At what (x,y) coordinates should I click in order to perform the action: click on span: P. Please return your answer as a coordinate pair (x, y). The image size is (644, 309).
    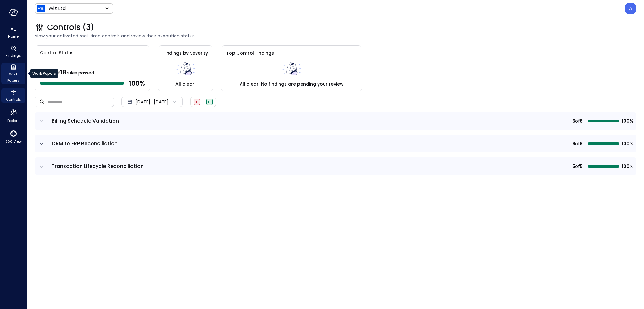
    Looking at the image, I should click on (209, 102).